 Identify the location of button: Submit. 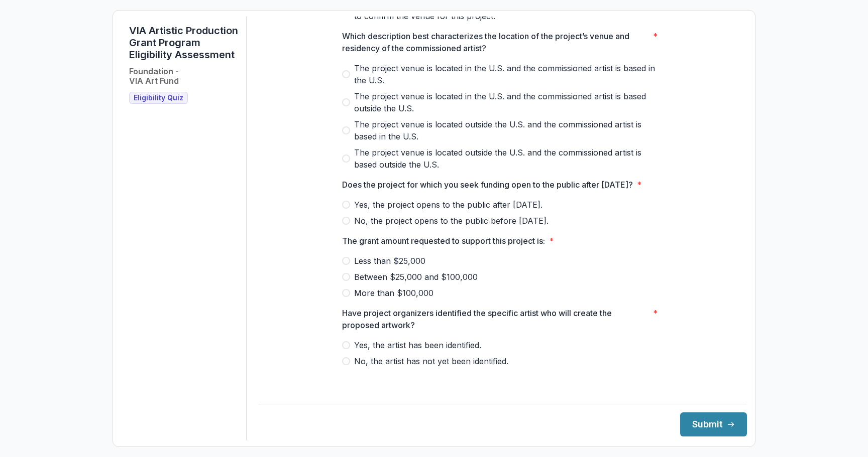
(713, 425).